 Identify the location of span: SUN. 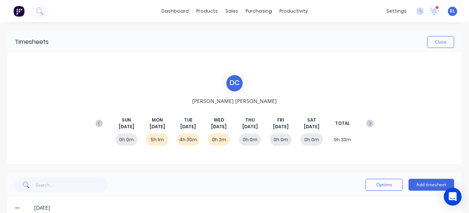
(126, 120).